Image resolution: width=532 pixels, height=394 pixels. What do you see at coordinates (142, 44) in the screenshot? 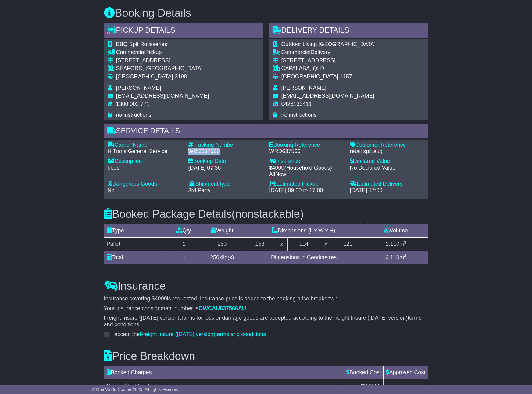
I see `span: BBQ Spit Rotisseries` at bounding box center [142, 44].